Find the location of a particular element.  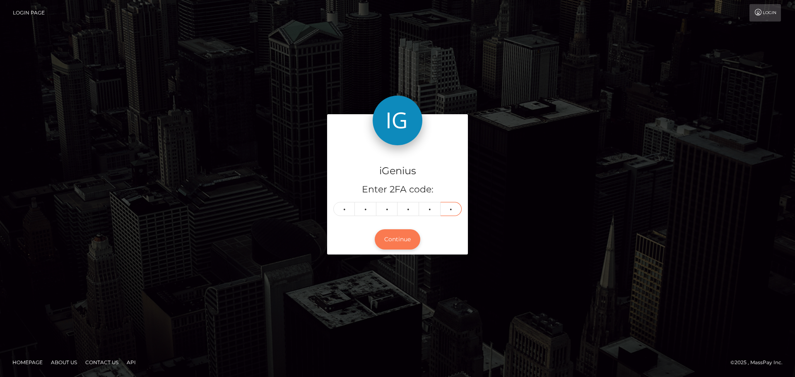

div: © 2025 , MassPay Inc. is located at coordinates (759, 363).